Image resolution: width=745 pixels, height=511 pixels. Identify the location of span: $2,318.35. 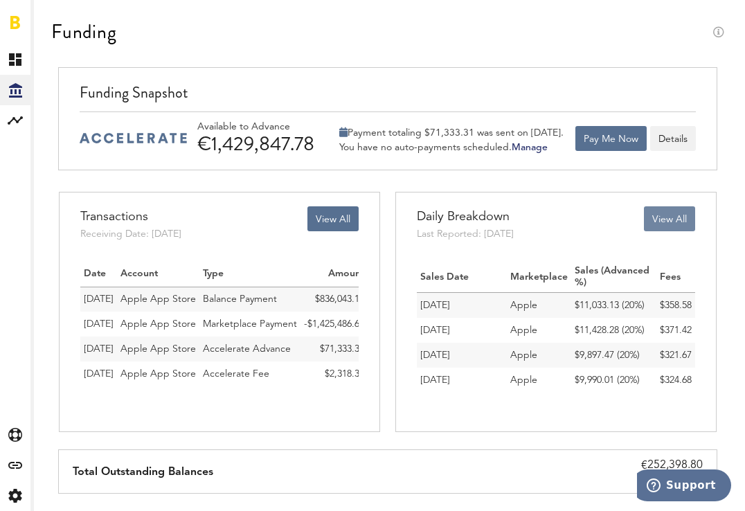
(344, 374).